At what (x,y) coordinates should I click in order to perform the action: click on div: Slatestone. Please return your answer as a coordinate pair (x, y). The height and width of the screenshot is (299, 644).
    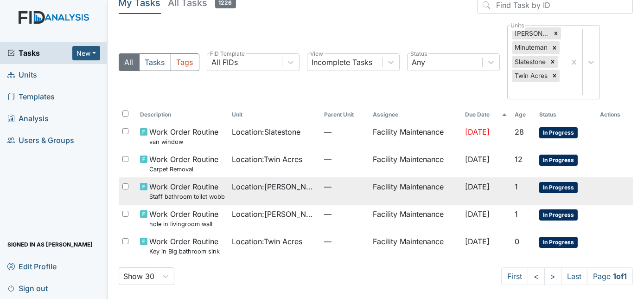
    Looking at the image, I should click on (530, 61).